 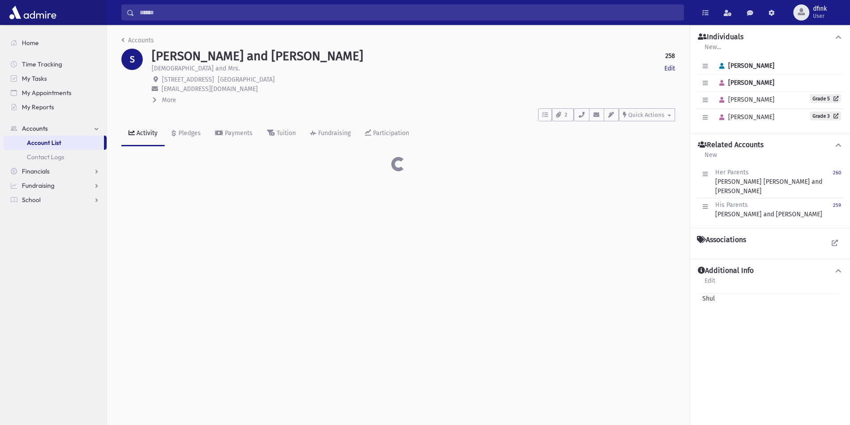 I want to click on span: Her Parents, so click(x=732, y=172).